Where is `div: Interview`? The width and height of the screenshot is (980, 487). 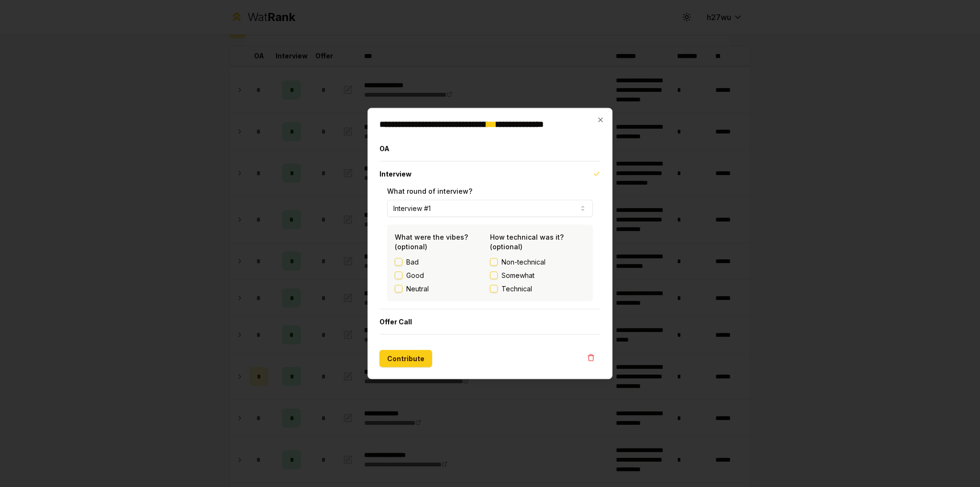 div: Interview is located at coordinates (490, 248).